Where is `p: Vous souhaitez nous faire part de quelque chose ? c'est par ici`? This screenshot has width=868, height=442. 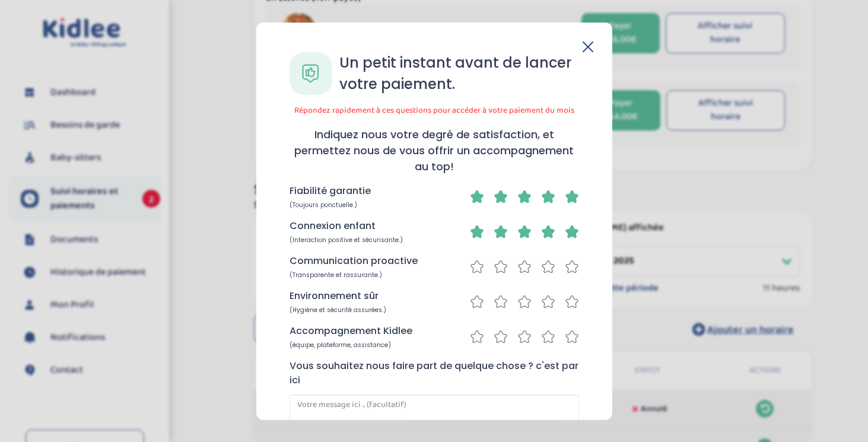 p: Vous souhaitez nous faire part de quelque chose ? c'est par ici is located at coordinates (434, 372).